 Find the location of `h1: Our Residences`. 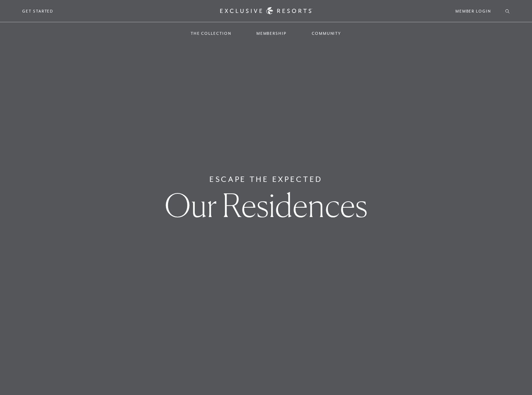

h1: Our Residences is located at coordinates (266, 205).